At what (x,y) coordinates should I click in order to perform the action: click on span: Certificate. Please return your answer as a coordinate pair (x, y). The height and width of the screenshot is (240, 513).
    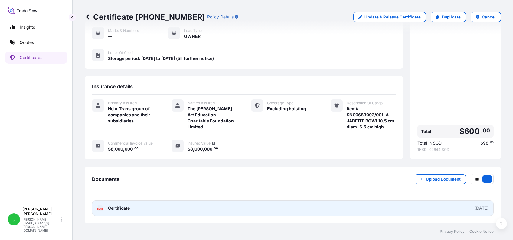
    Looking at the image, I should click on (119, 208).